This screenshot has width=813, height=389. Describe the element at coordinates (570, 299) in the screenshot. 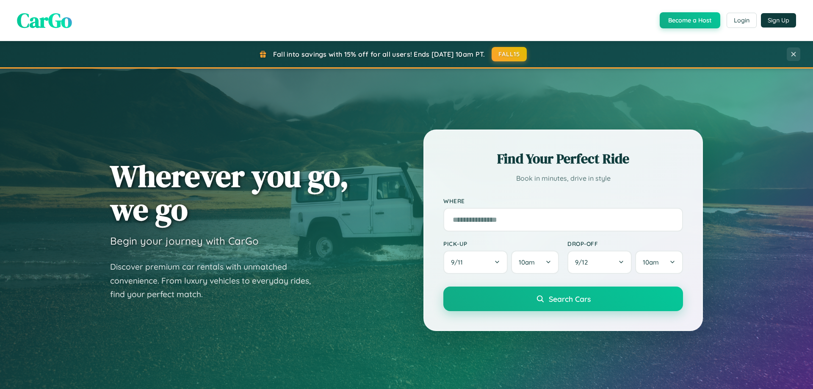

I see `span: Search Cars` at that location.